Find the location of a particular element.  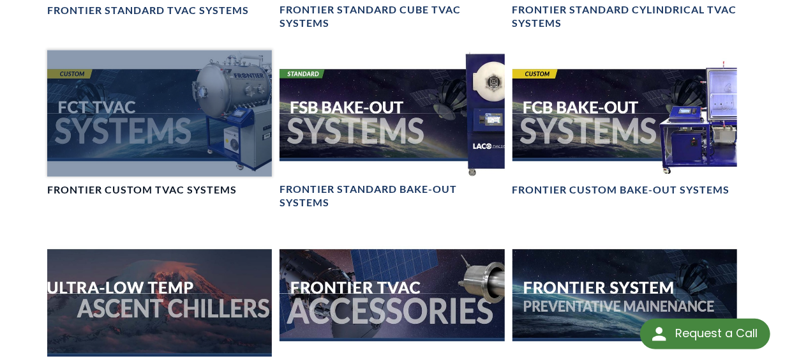

a: FCT TVAC Systems headerFrontier Custom TVAC Systems is located at coordinates (160, 124).